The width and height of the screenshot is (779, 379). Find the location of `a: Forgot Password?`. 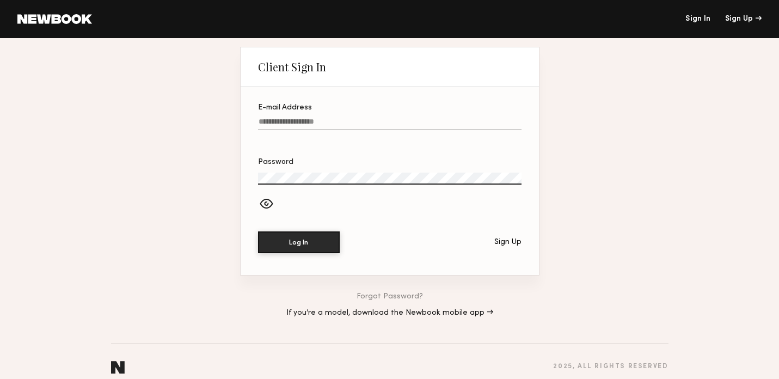

a: Forgot Password? is located at coordinates (390, 297).